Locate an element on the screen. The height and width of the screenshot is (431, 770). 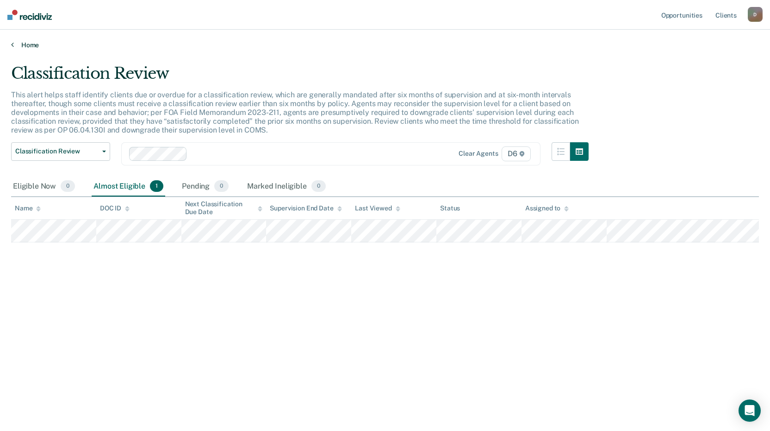
a: Home is located at coordinates (385, 45).